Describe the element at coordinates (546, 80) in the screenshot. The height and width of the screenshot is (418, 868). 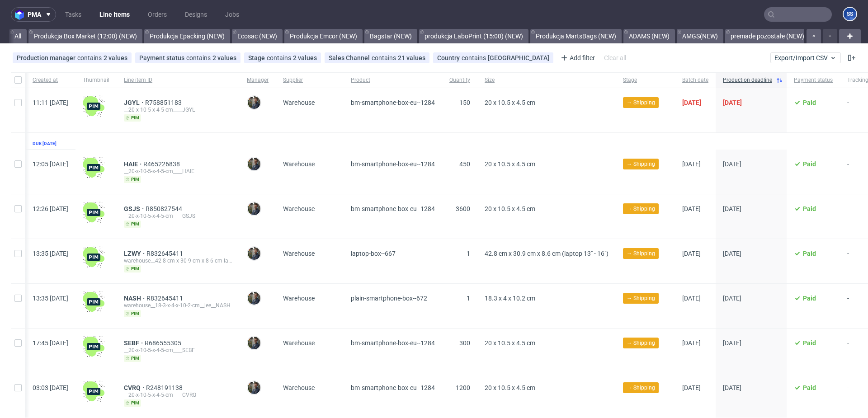
I see `span: Size` at that location.